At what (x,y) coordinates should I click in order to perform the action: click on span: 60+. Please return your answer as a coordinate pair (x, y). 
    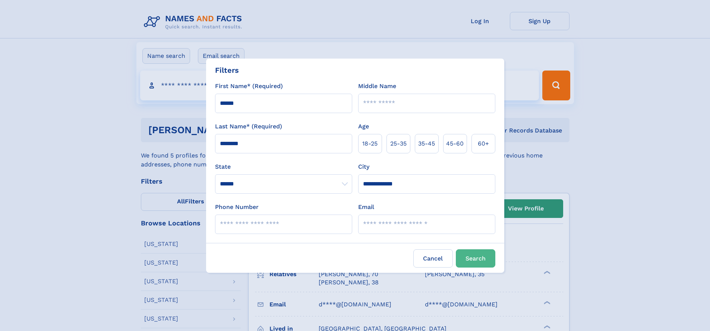
    Looking at the image, I should click on (484, 144).